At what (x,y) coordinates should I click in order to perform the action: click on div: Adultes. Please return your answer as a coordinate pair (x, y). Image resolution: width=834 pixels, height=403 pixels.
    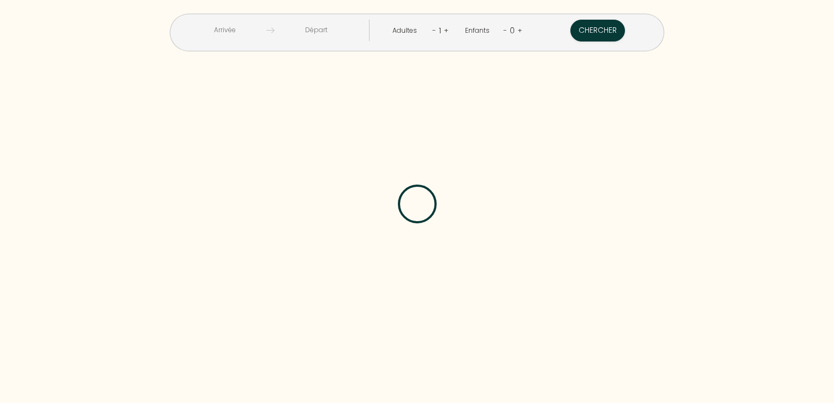
    Looking at the image, I should click on (406, 31).